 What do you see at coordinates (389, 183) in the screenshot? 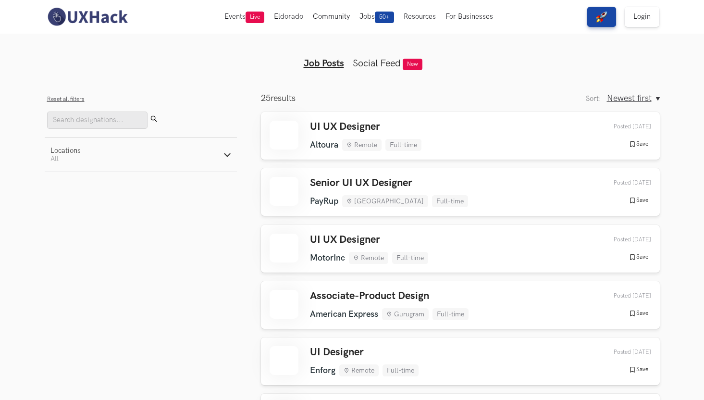
I see `h3: Senior UI UX Designer` at bounding box center [389, 183].